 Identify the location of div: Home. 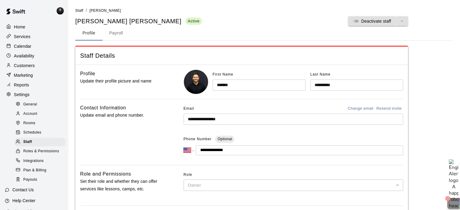
(34, 27).